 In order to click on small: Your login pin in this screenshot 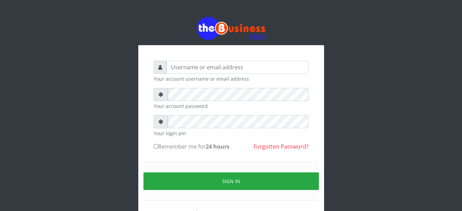, I will do `click(231, 133)`.